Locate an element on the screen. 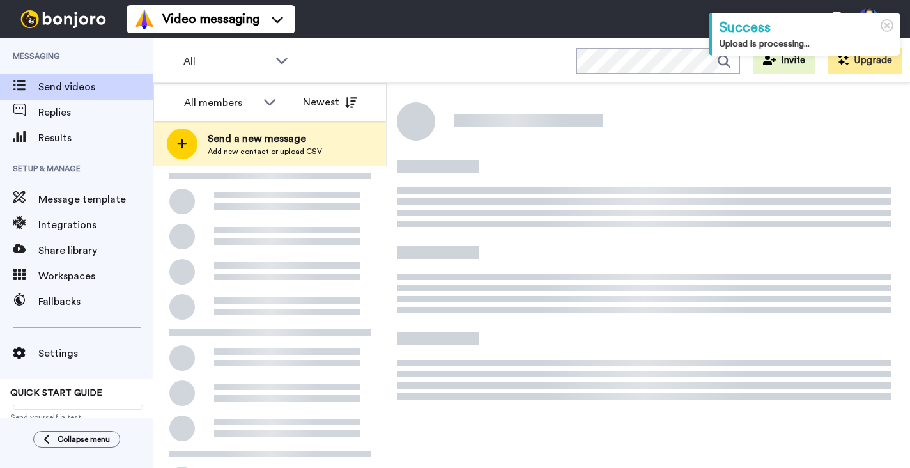 The height and width of the screenshot is (468, 910). span: Video messaging is located at coordinates (211, 19).